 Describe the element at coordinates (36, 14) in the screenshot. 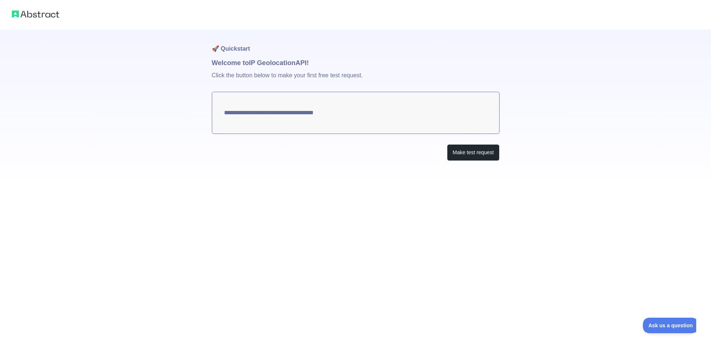

I see `img: Abstract logo` at that location.